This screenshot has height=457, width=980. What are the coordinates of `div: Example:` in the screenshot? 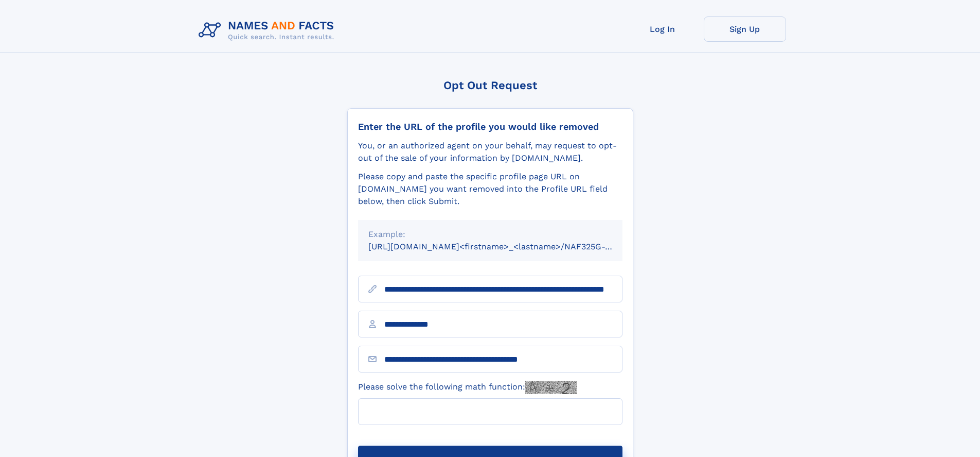 It's located at (490, 234).